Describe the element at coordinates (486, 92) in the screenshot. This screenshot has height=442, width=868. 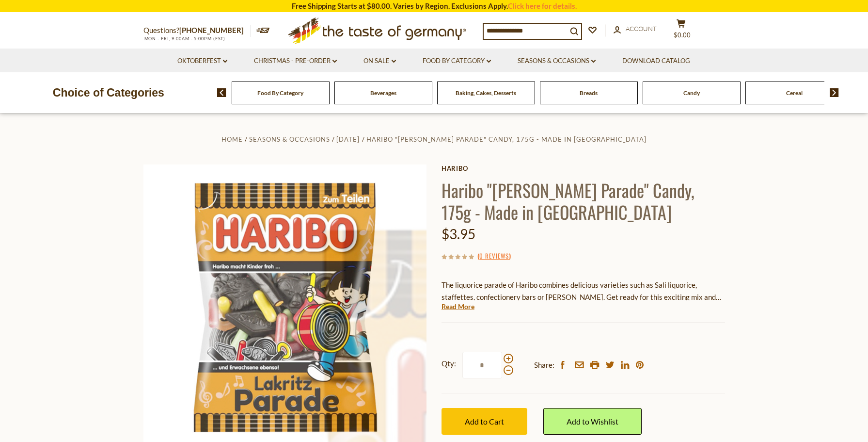
I see `span: Baking, Cakes, Desserts` at that location.